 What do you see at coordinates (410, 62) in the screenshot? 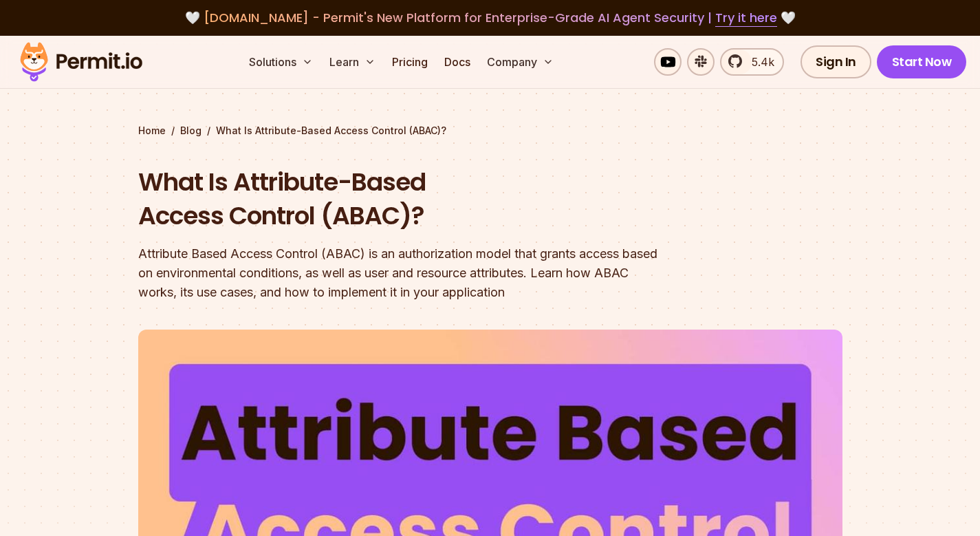
I see `a: Pricing` at bounding box center [410, 62].